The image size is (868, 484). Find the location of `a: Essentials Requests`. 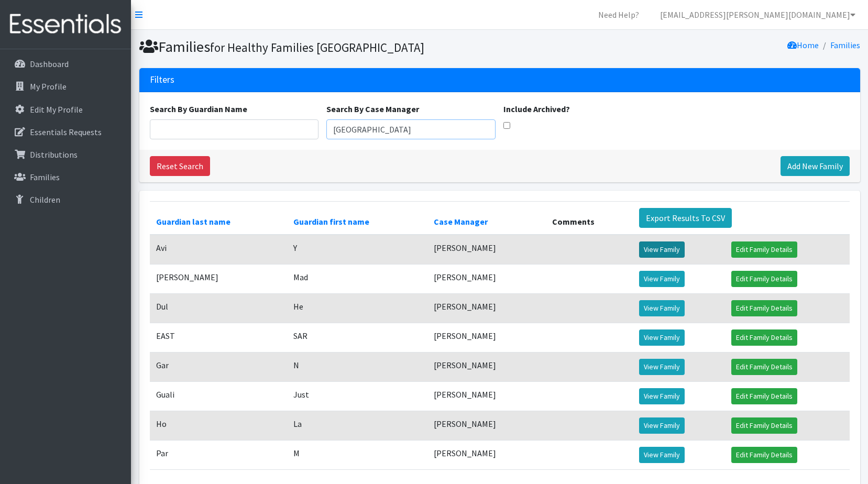

a: Essentials Requests is located at coordinates (65, 132).